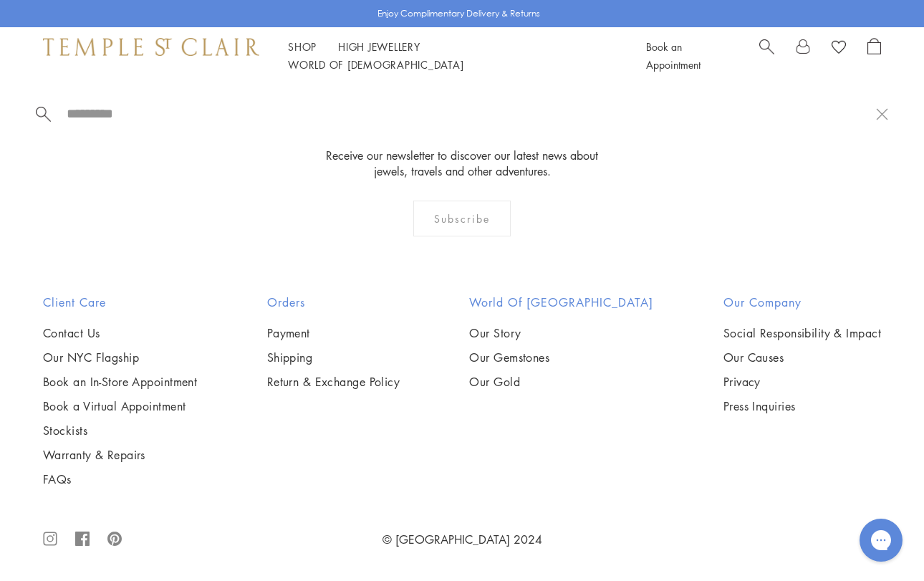  Describe the element at coordinates (119, 302) in the screenshot. I see `h2: Client Care` at that location.